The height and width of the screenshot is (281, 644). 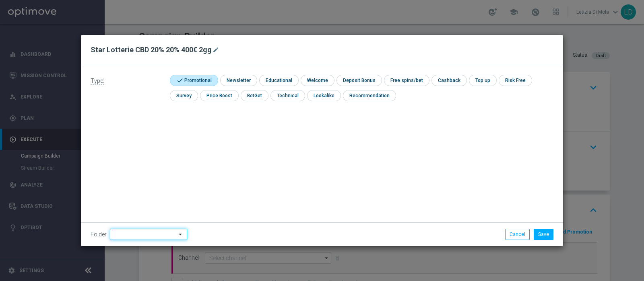 I want to click on i: arrow_drop_down, so click(x=181, y=234).